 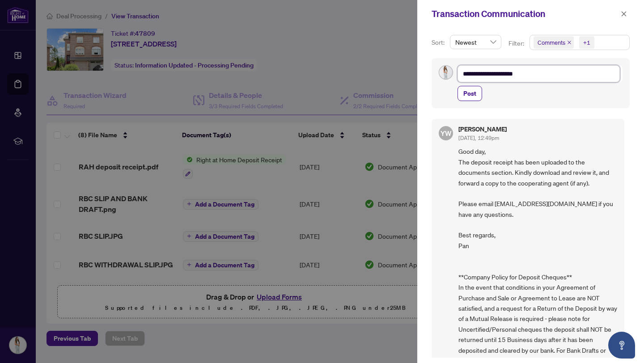 What do you see at coordinates (446, 133) in the screenshot?
I see `span: YW` at bounding box center [446, 133].